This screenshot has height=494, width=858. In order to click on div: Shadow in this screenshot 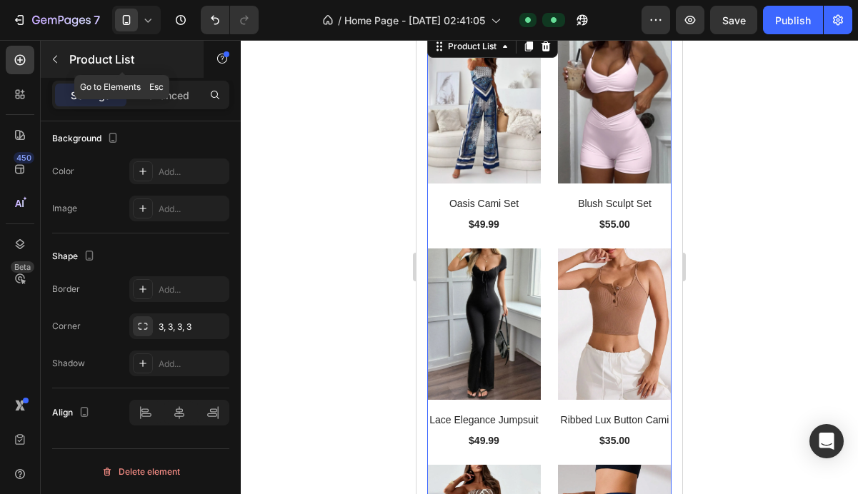, I will do `click(69, 364)`.